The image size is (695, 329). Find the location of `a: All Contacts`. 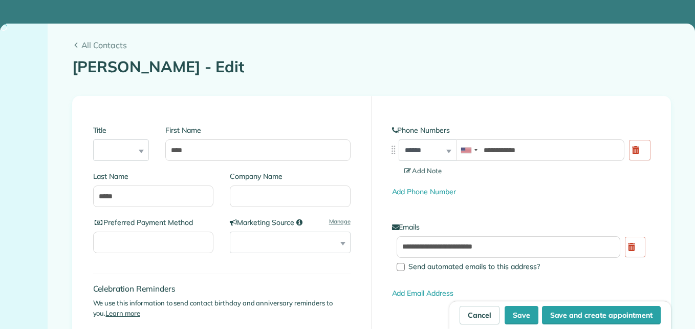

a: All Contacts is located at coordinates (372, 45).